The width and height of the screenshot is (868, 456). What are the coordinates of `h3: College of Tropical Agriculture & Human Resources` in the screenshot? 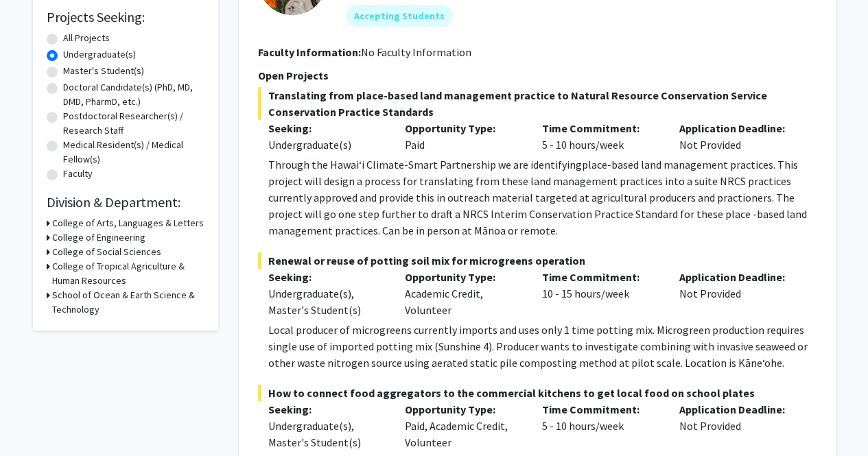 It's located at (129, 274).